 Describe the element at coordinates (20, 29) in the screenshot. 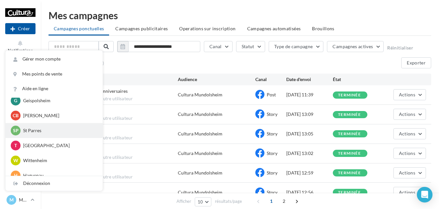

I see `button: Créer` at that location.